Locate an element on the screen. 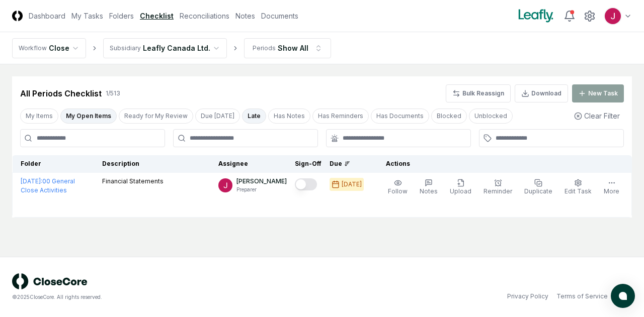 The width and height of the screenshot is (644, 317). button: Download is located at coordinates (541, 93).